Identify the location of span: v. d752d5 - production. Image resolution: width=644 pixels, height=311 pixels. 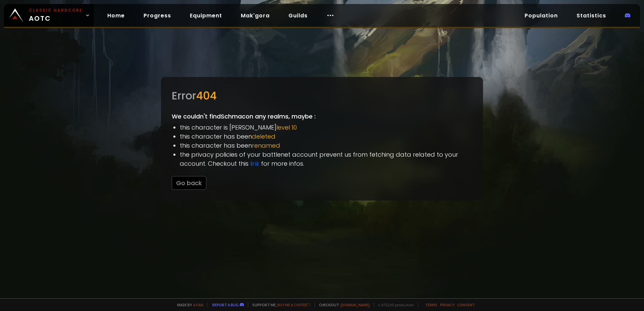
(394, 305).